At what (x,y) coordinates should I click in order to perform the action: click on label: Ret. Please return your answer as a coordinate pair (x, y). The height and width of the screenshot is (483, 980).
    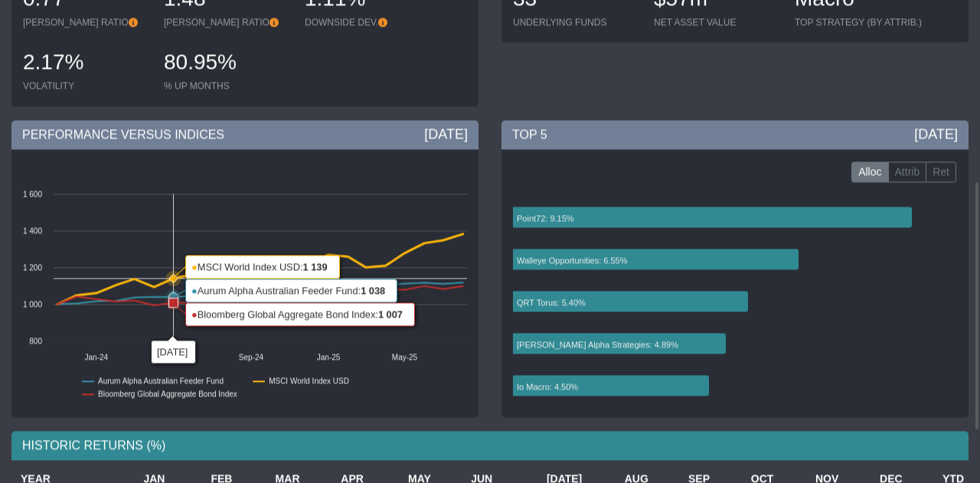
    Looking at the image, I should click on (941, 173).